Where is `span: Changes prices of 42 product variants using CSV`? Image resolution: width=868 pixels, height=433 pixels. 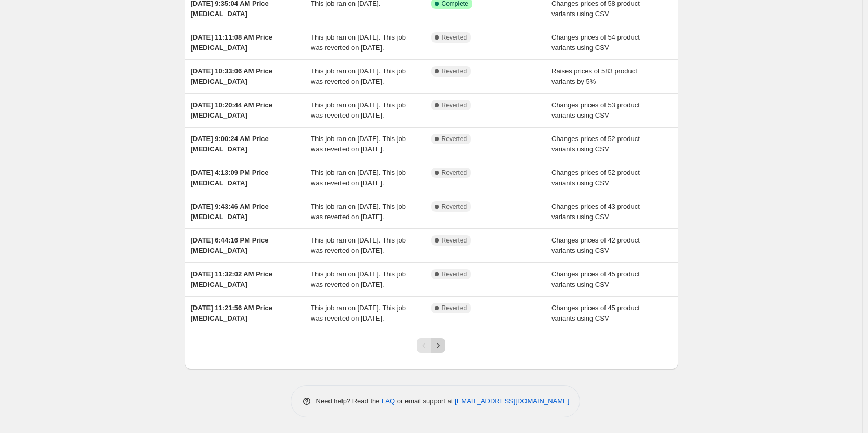 span: Changes prices of 42 product variants using CSV is located at coordinates (596, 245).